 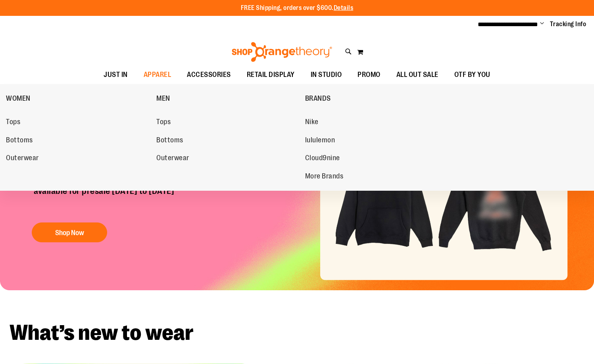 I want to click on span: BRANDS, so click(x=318, y=99).